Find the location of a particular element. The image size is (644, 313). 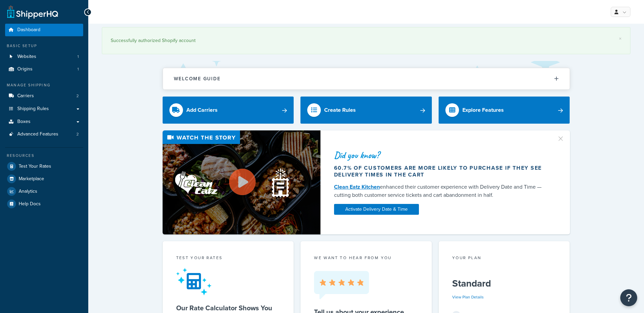

span: Test Your Rates is located at coordinates (35, 166).